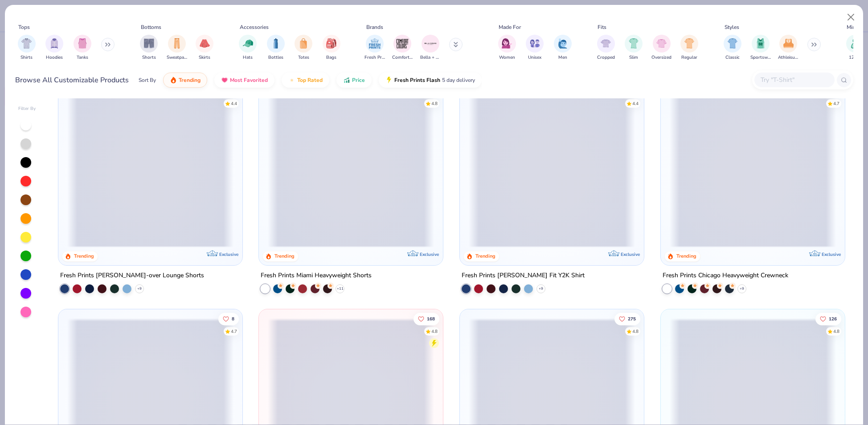  I want to click on div: filter for Comfort Colors, so click(402, 48).